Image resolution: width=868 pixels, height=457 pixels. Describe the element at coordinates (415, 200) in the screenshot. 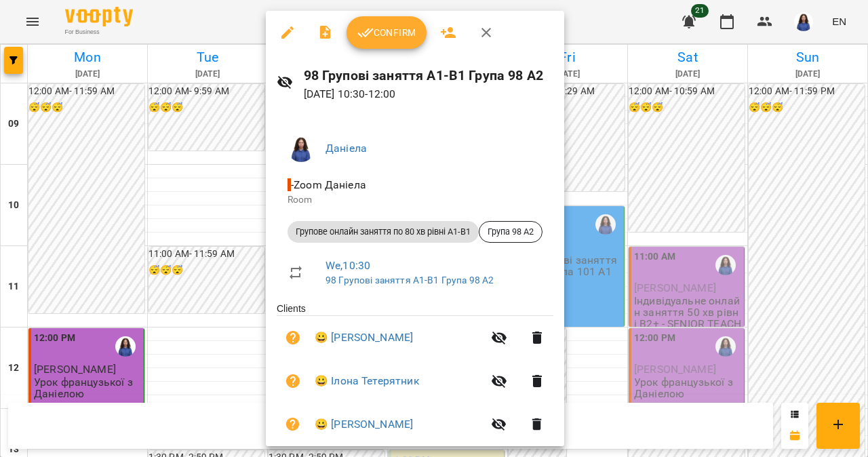

I see `p: Room` at that location.